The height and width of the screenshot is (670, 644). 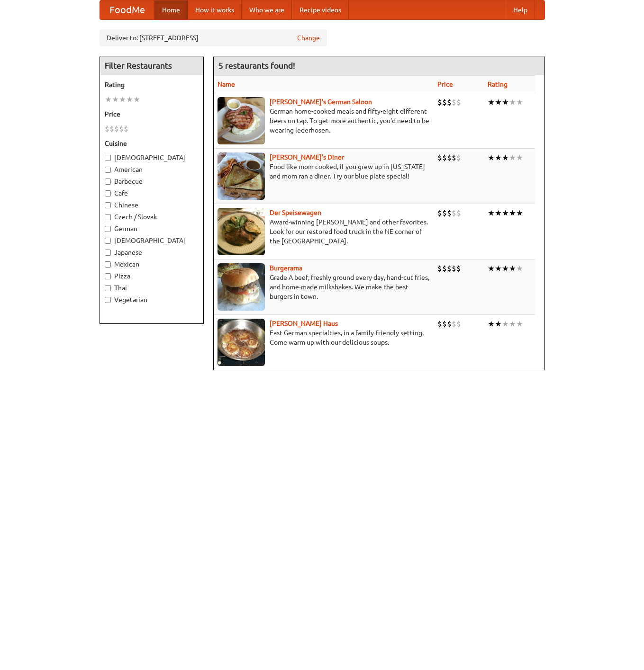 What do you see at coordinates (152, 144) in the screenshot?
I see `h5: Cuisine` at bounding box center [152, 144].